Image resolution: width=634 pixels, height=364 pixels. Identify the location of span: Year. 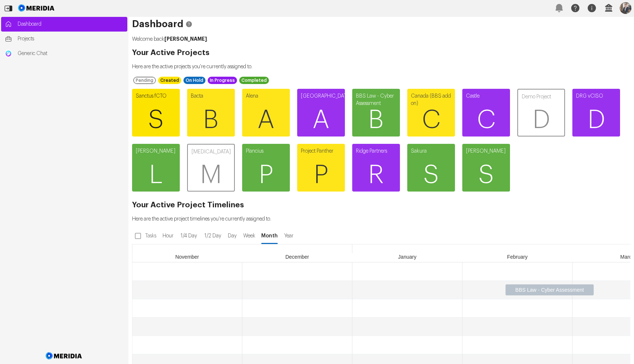
(288, 236).